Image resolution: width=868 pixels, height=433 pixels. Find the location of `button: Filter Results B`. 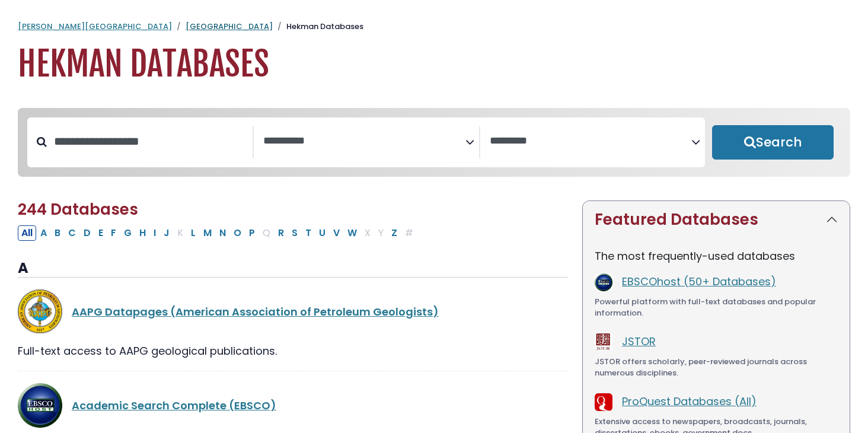

button: Filter Results B is located at coordinates (58, 233).